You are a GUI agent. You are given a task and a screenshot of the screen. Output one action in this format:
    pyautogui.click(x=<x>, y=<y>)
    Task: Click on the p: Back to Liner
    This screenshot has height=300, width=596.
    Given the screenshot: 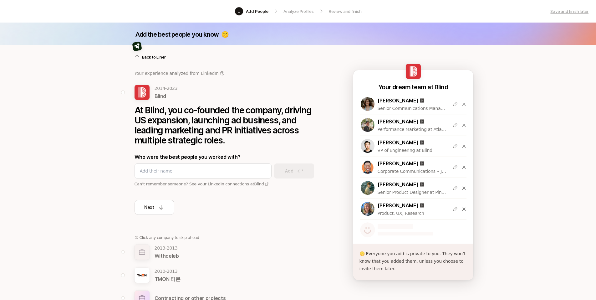 What is the action you would take?
    pyautogui.click(x=154, y=57)
    